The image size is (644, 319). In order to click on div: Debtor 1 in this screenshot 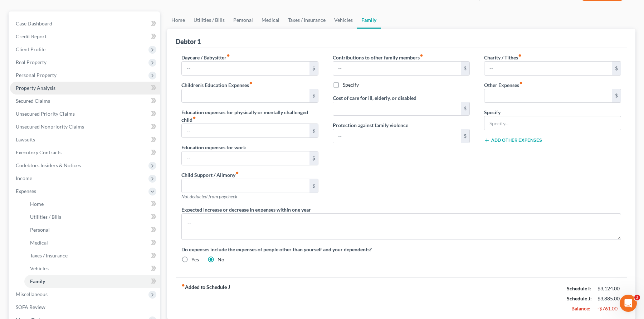, I will do `click(188, 41)`.